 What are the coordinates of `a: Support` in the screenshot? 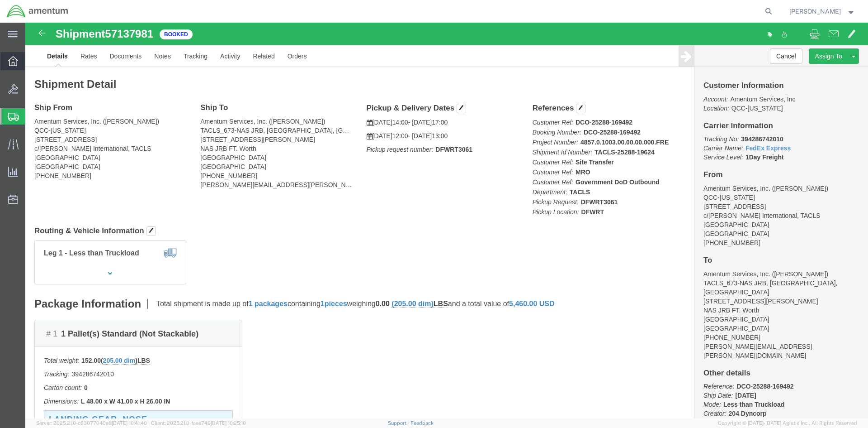 It's located at (399, 423).